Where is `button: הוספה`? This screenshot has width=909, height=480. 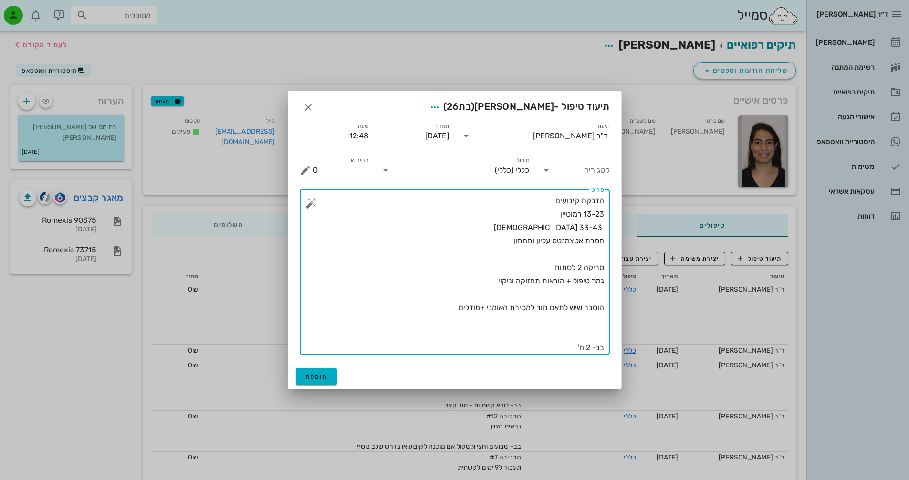
button: הוספה is located at coordinates (316, 376).